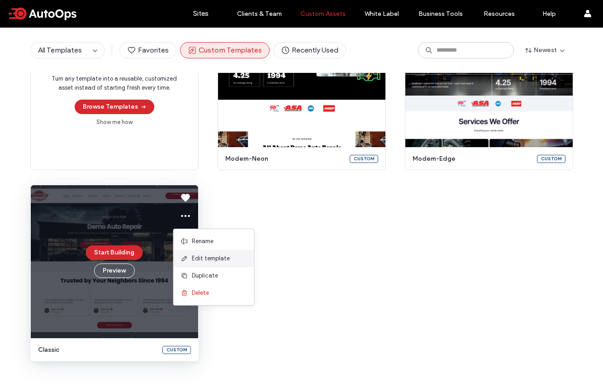 This screenshot has width=603, height=388. I want to click on label: Business Tools, so click(441, 14).